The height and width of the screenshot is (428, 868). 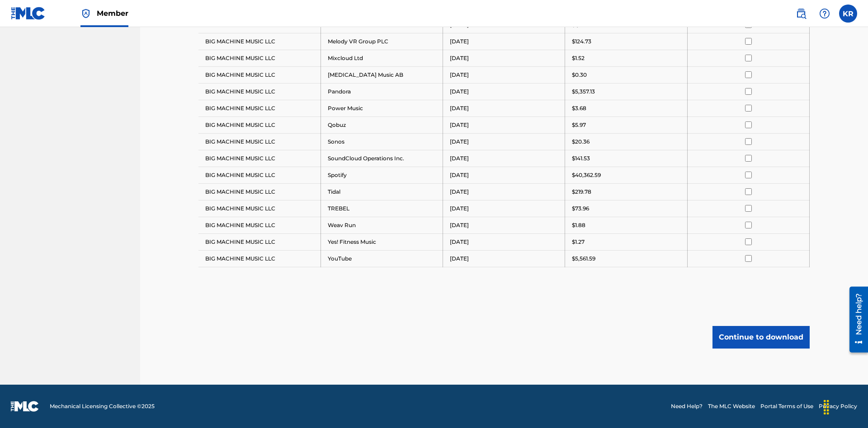 I want to click on td: Sonos, so click(x=381, y=141).